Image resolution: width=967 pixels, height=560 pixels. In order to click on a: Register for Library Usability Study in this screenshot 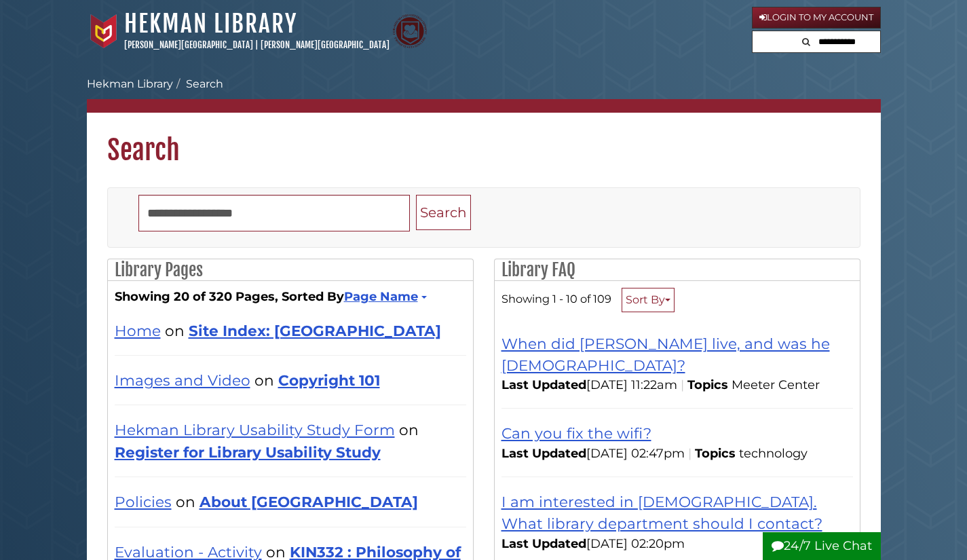, I will do `click(248, 452)`.